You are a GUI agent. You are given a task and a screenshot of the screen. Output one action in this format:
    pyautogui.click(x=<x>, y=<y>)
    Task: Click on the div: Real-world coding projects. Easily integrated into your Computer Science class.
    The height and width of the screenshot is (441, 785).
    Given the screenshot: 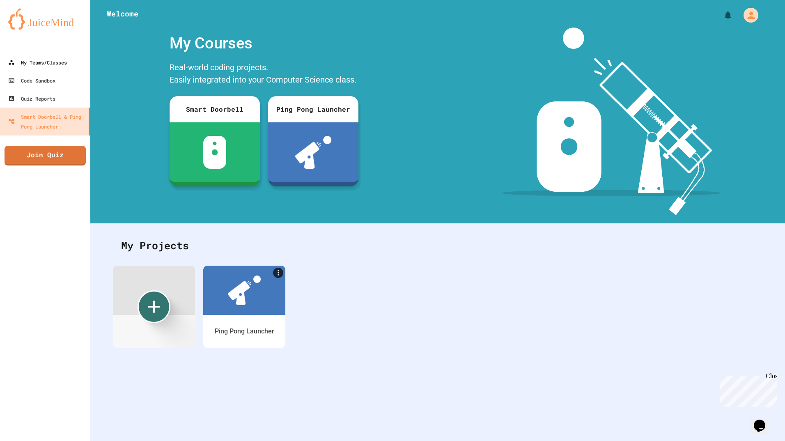 What is the action you would take?
    pyautogui.click(x=264, y=74)
    